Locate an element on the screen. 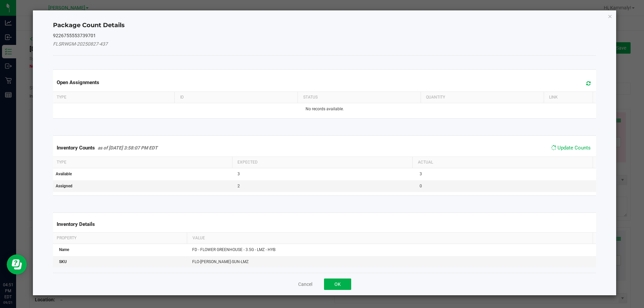 Image resolution: width=644 pixels, height=308 pixels. h4: Package Count Details is located at coordinates (325, 26).